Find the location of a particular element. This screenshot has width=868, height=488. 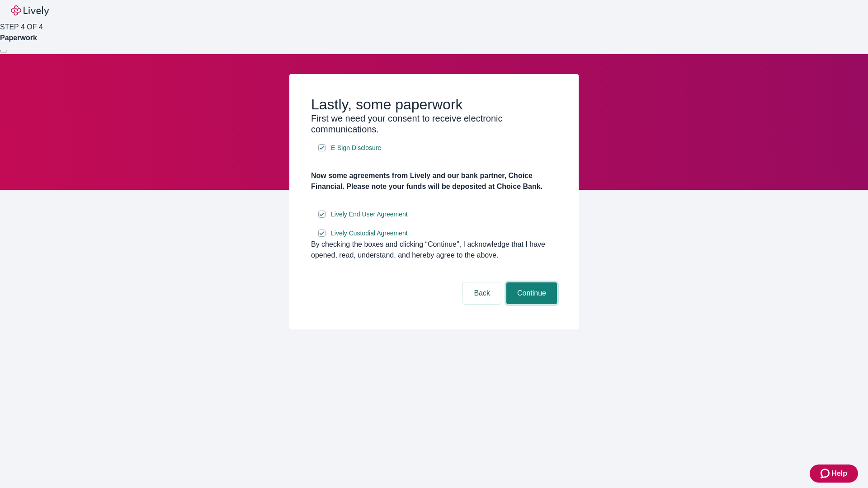

span: Help is located at coordinates (839, 473).